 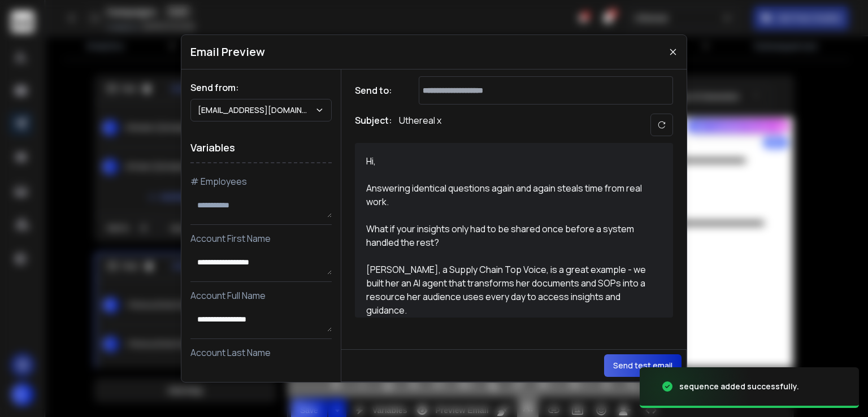 I want to click on p: Account First Name, so click(x=261, y=238).